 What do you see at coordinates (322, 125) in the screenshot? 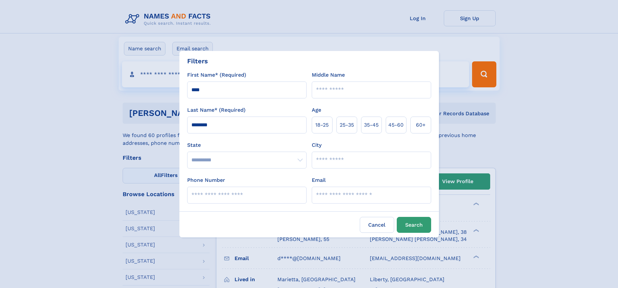
I see `span: 18‑25` at bounding box center [322, 125].